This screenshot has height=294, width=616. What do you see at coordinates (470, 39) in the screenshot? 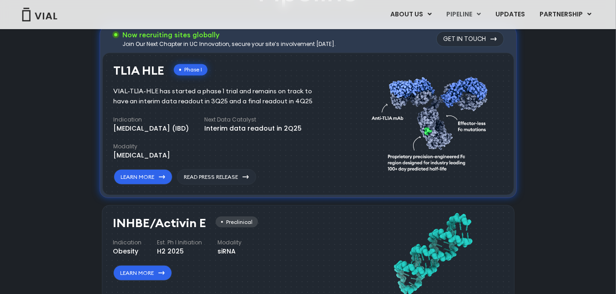
I see `a: Get in touch` at bounding box center [470, 39].